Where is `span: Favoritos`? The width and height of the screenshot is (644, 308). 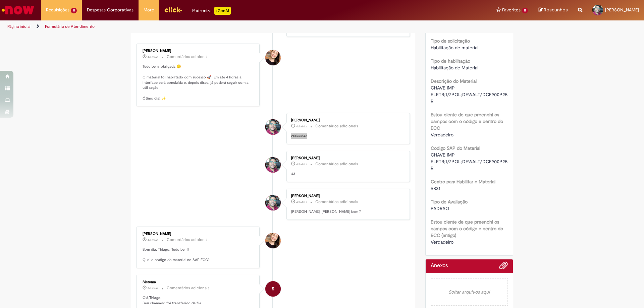
span: Favoritos is located at coordinates (511, 10).